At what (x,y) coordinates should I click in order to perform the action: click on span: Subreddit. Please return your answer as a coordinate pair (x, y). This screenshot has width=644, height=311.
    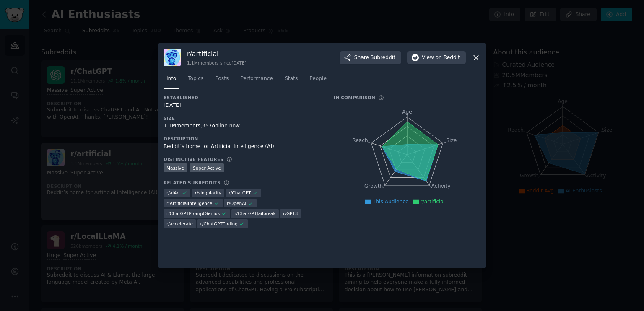
    Looking at the image, I should click on (383, 58).